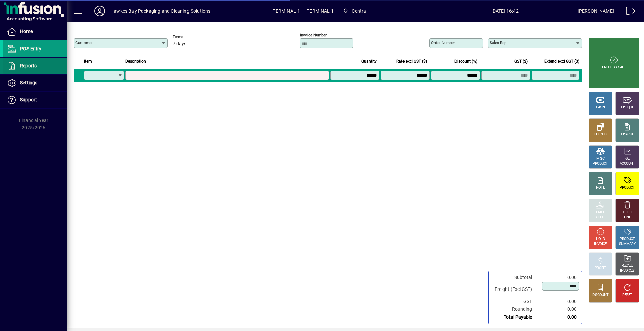  What do you see at coordinates (627, 134) in the screenshot?
I see `div: CHARGE` at bounding box center [627, 134].